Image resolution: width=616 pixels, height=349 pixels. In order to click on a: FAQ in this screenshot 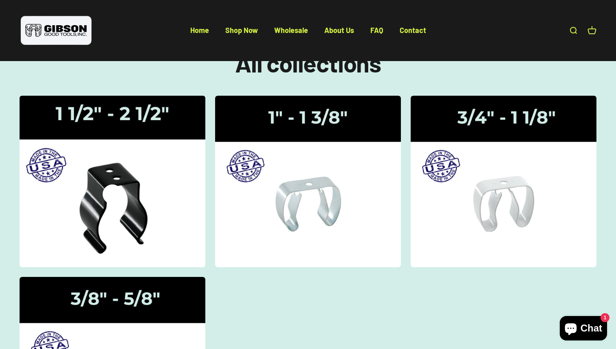, I will do `click(377, 30)`.